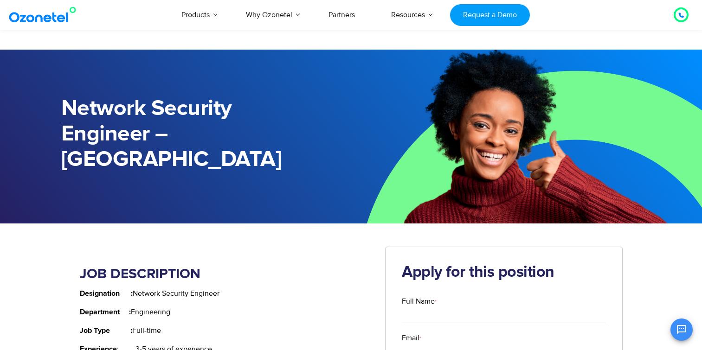 This screenshot has height=350, width=702. Describe the element at coordinates (106, 331) in the screenshot. I see `strong: Job Type :` at that location.